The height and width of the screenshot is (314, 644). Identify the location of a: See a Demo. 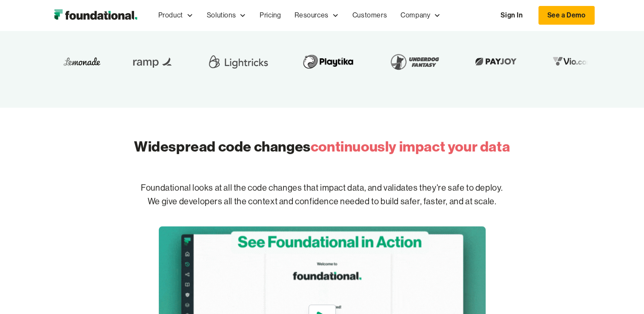
(567, 15).